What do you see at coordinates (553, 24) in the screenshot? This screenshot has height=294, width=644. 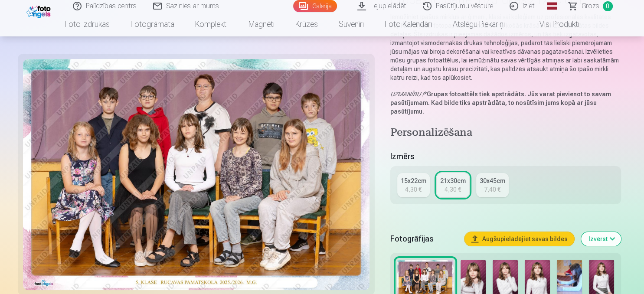 I see `a: Visi produkti` at bounding box center [553, 24].